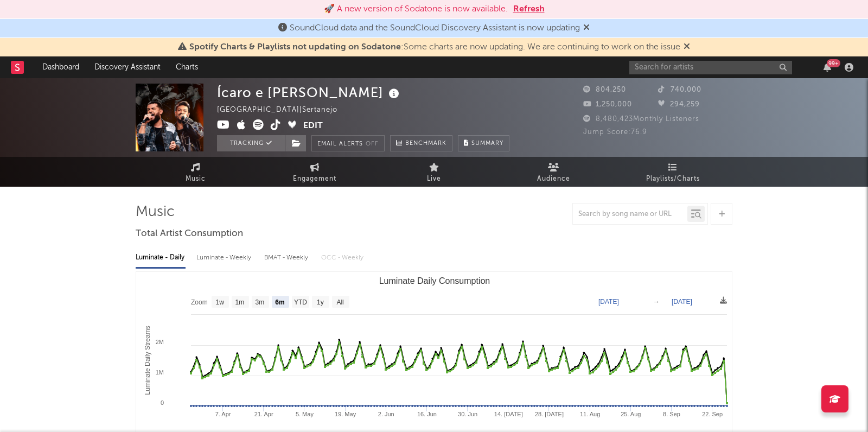 Image resolution: width=868 pixels, height=432 pixels. Describe the element at coordinates (434, 171) in the screenshot. I see `a: Live` at that location.